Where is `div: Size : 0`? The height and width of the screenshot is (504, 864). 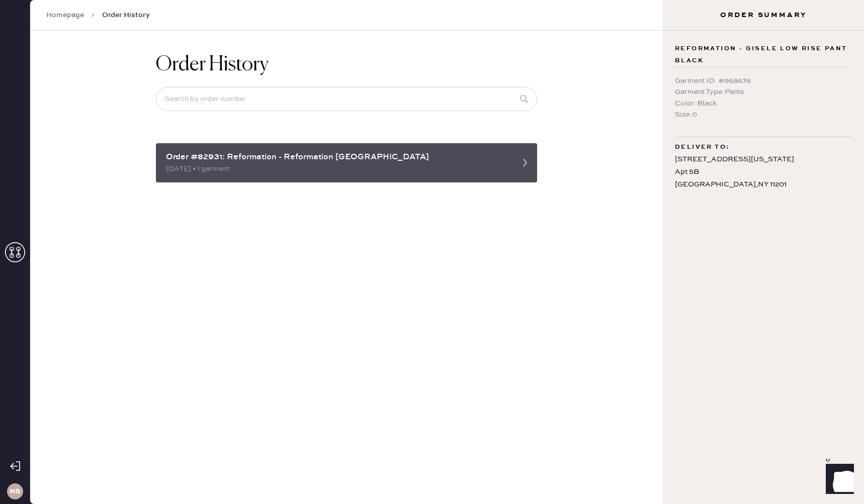
div: Size : 0 is located at coordinates (763, 114).